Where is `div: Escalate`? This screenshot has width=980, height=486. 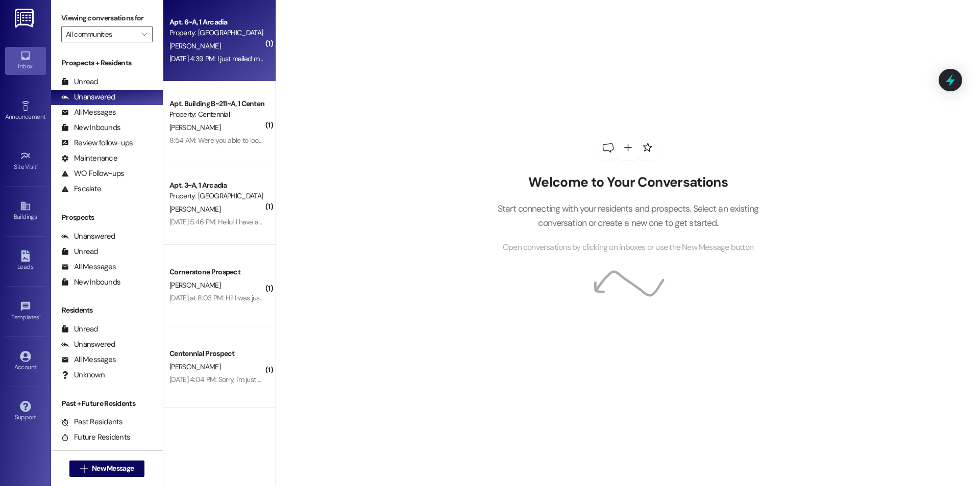
div: Escalate is located at coordinates (81, 189).